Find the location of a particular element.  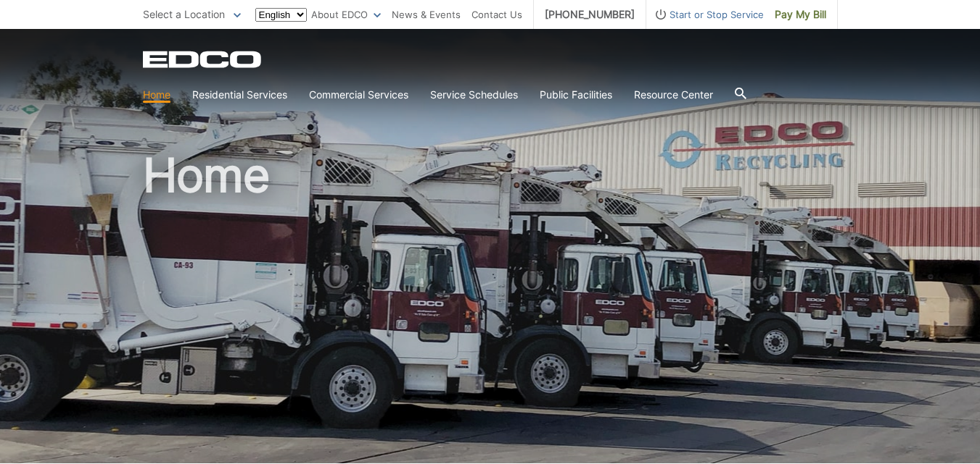

a: Service Schedules is located at coordinates (473, 95).